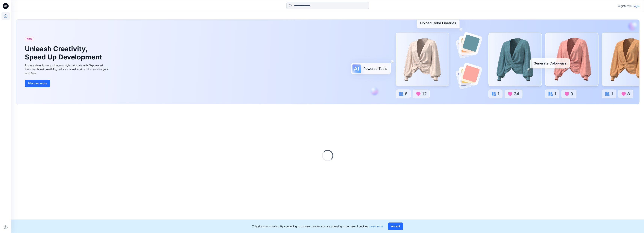  Describe the element at coordinates (38, 84) in the screenshot. I see `button: Discover more` at that location.